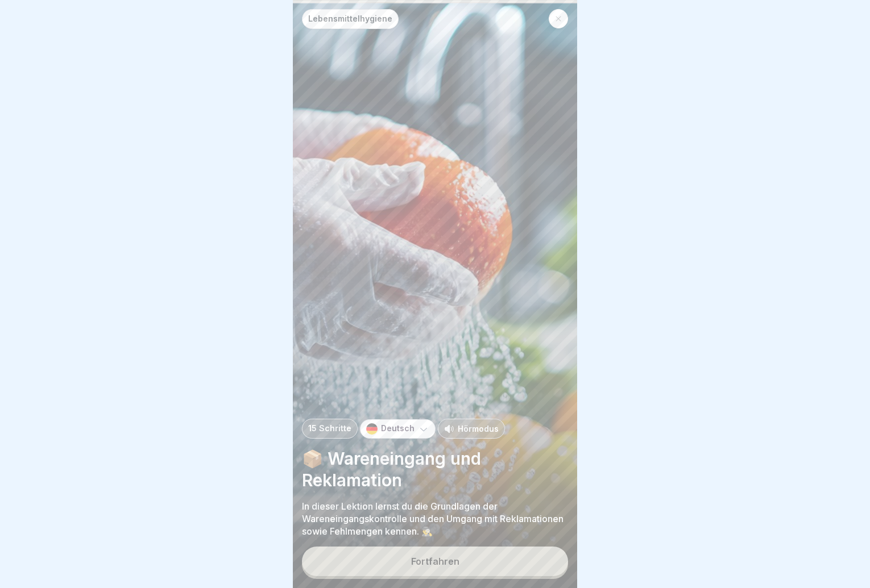 The image size is (870, 588). Describe the element at coordinates (330, 428) in the screenshot. I see `p: 15 Schritte` at that location.